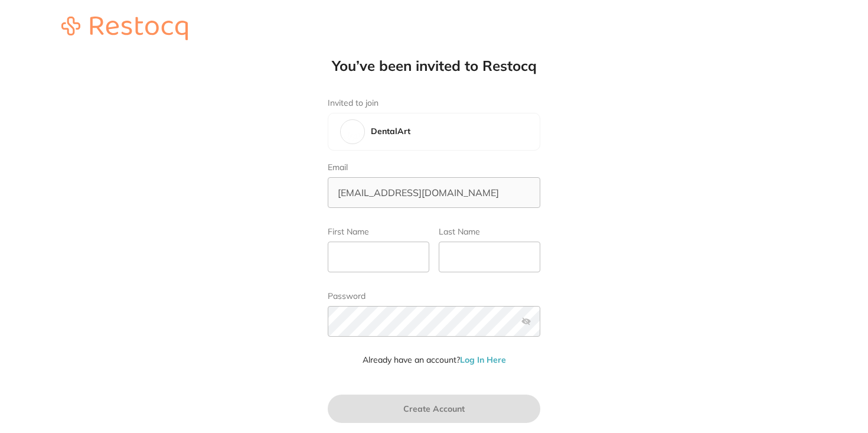  I want to click on label: Password, so click(434, 295).